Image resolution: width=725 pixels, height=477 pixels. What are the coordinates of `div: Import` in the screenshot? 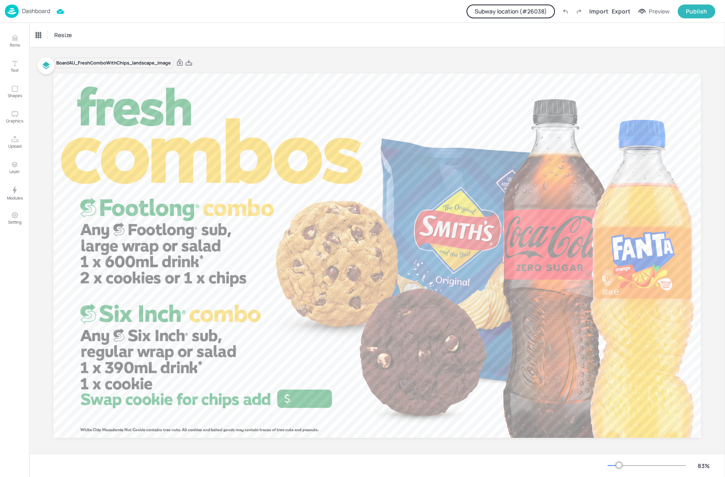 It's located at (599, 11).